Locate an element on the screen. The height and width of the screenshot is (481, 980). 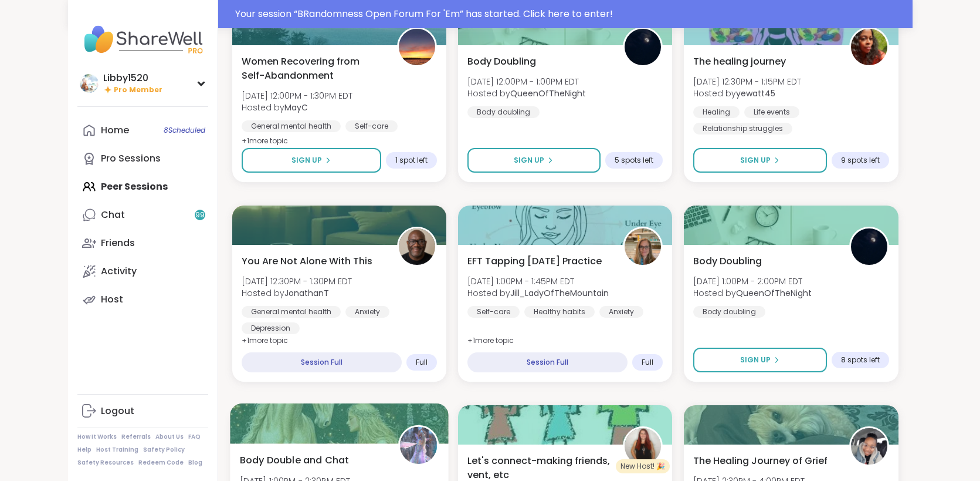
a: FAQ is located at coordinates (194, 437).